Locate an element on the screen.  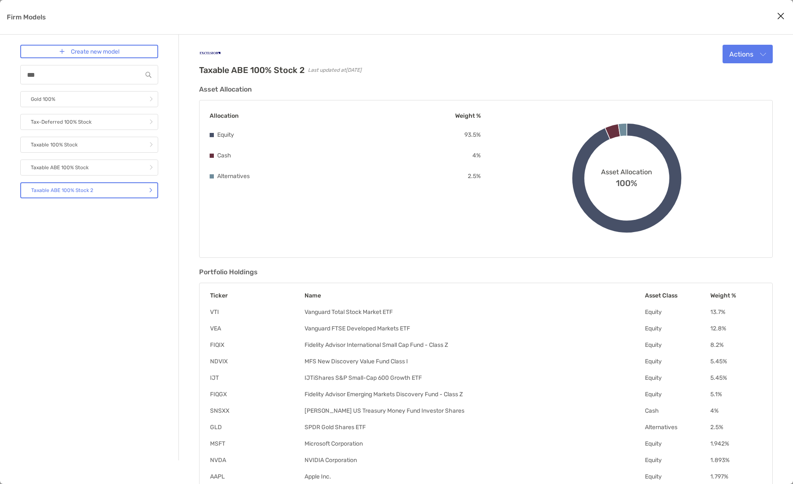
td: SPDR Gold Shares ETF is located at coordinates (474, 427).